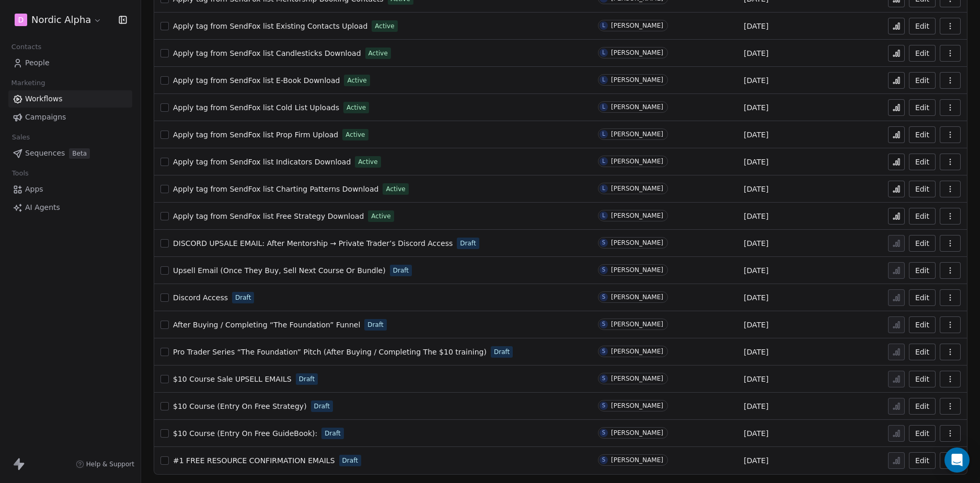 The image size is (980, 483). I want to click on span: Pro Trader Series “The Foundation” Pitch (After Buying / Completing The $10 training), so click(330, 352).